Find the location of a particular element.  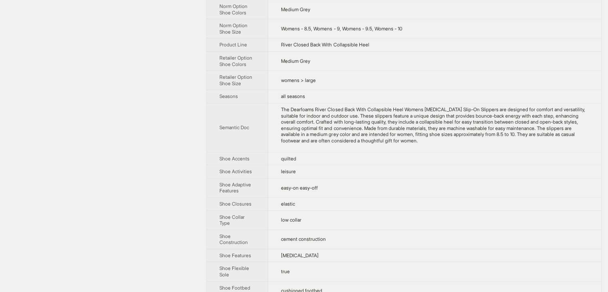

span: Womens - 8.5, Womens - 9, Womens - 9.5, Womens - 10 is located at coordinates (342, 28).